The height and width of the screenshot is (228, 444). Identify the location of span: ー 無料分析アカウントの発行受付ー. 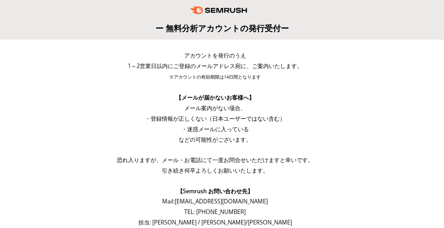
(222, 28).